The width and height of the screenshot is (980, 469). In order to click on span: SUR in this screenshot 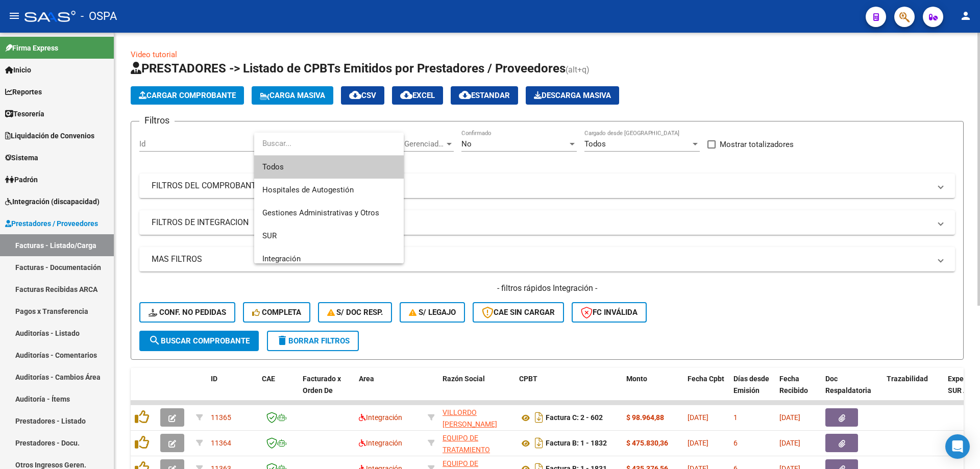, I will do `click(269, 236)`.